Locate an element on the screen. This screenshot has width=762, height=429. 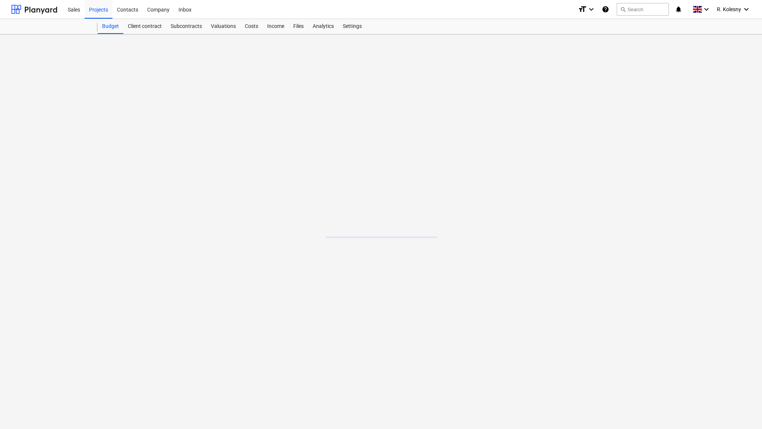
a: Analytics is located at coordinates (323, 26).